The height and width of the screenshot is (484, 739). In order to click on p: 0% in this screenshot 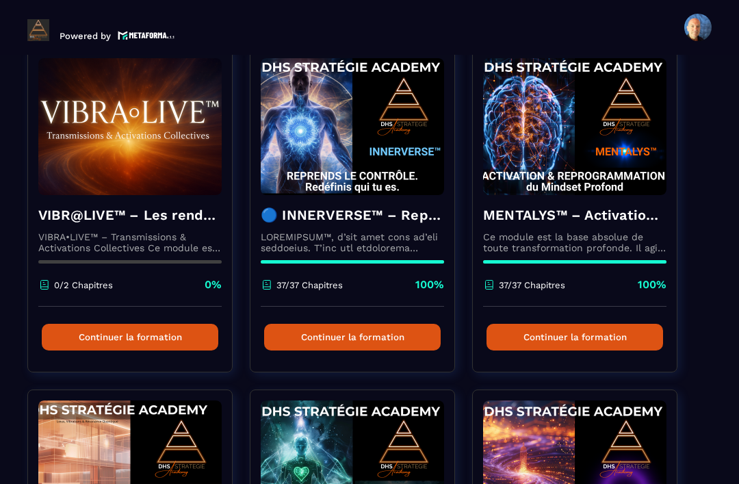, I will do `click(213, 285)`.